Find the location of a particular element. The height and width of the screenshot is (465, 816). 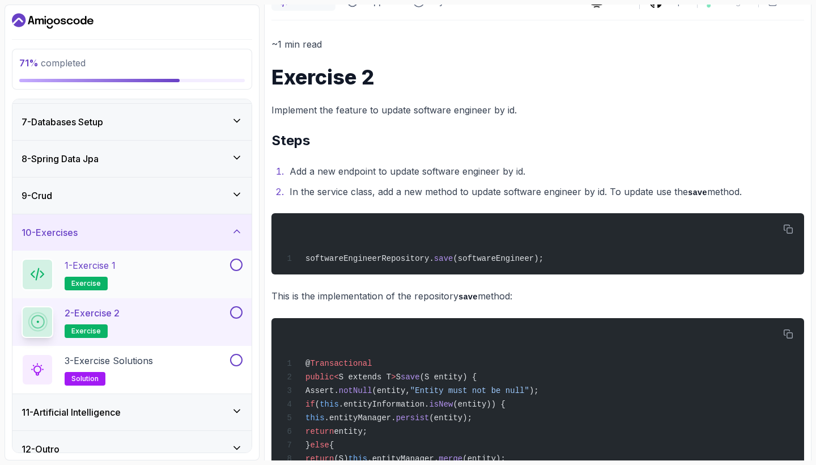

h3: 9 - Crud is located at coordinates (37, 195).